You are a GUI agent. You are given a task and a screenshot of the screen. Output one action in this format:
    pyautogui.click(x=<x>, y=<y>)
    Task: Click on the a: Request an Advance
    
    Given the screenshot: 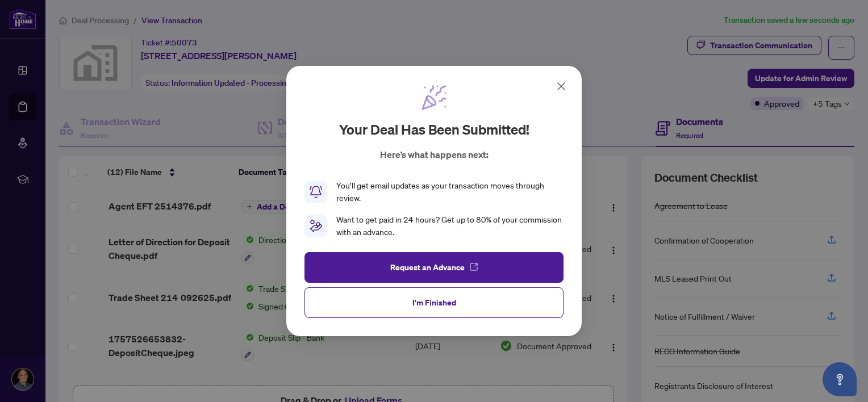 What is the action you would take?
    pyautogui.click(x=434, y=268)
    